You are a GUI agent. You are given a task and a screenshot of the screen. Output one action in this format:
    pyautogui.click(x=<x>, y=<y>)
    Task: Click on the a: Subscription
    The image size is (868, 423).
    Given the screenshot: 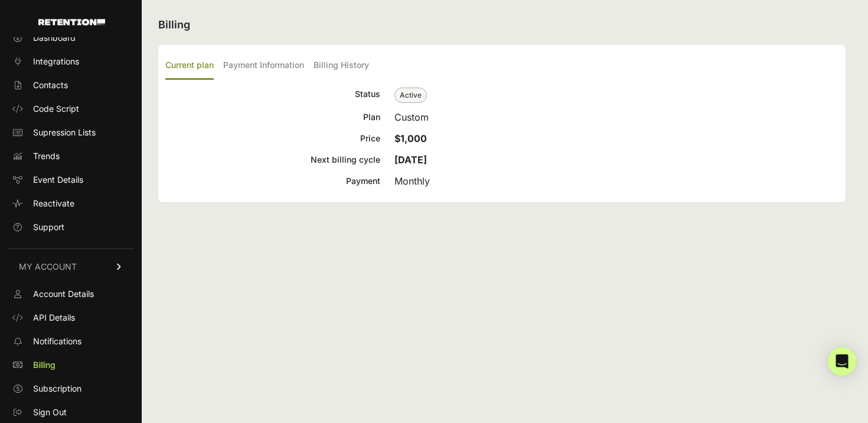 What is the action you would take?
    pyautogui.click(x=71, y=388)
    